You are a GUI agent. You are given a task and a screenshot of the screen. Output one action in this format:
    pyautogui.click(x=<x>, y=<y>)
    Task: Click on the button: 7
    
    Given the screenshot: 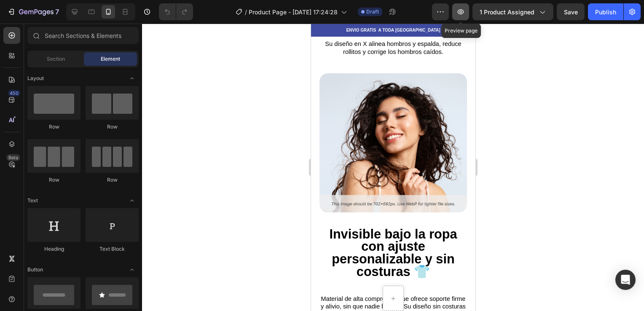 What is the action you would take?
    pyautogui.click(x=33, y=12)
    